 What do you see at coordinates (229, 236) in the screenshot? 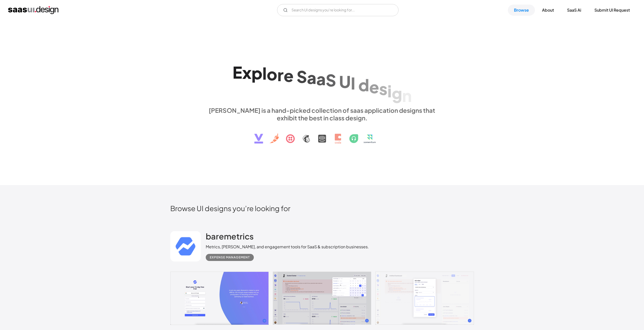
I see `h2: baremetrics` at bounding box center [229, 236].